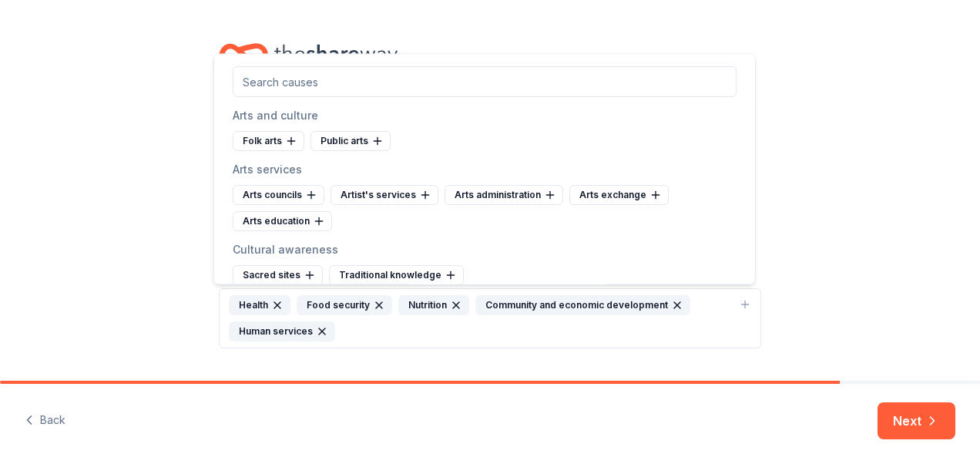  I want to click on div: Community and economic development, so click(582, 305).